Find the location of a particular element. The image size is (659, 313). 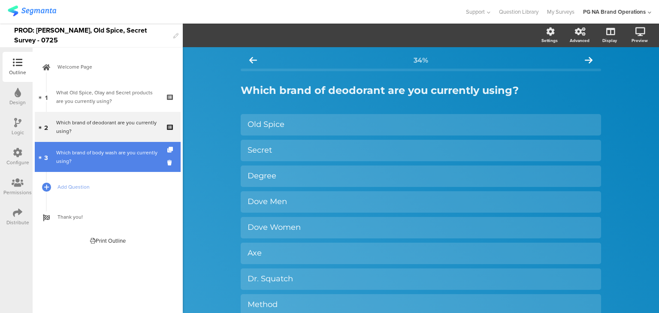

div: Advanced is located at coordinates (580, 40).